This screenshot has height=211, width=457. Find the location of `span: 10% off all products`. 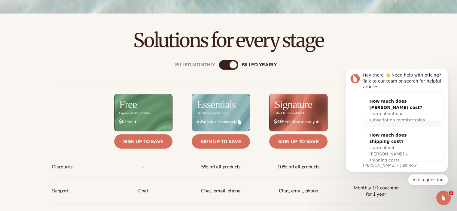

span: 10% off all products is located at coordinates (298, 167).